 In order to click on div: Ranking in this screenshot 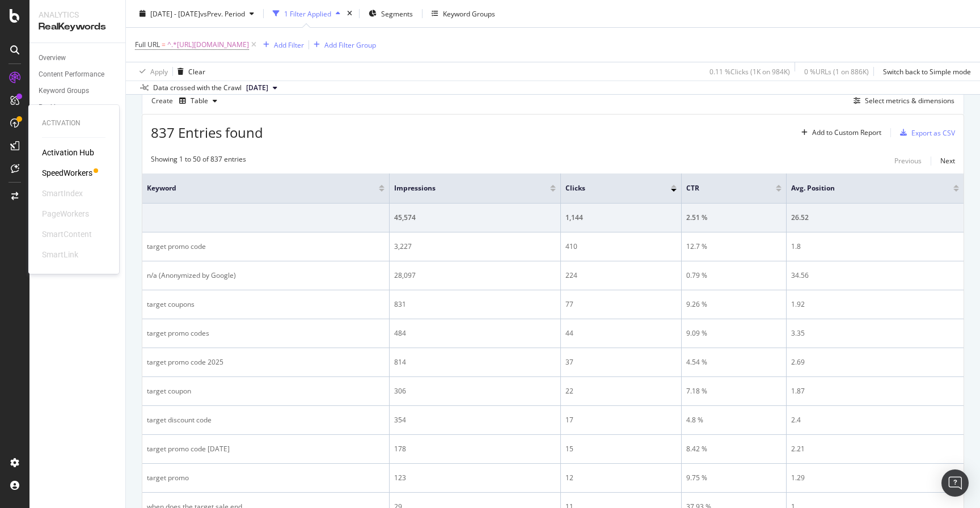, I will do `click(51, 107)`.